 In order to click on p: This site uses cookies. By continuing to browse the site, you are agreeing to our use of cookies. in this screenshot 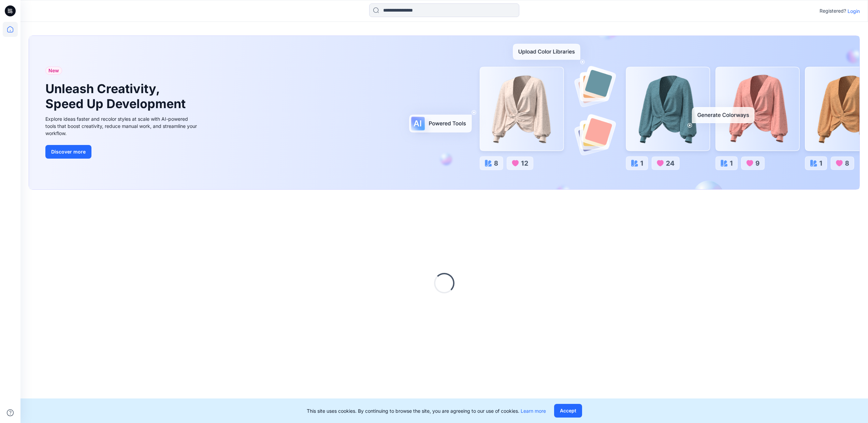, I will do `click(426, 411)`.